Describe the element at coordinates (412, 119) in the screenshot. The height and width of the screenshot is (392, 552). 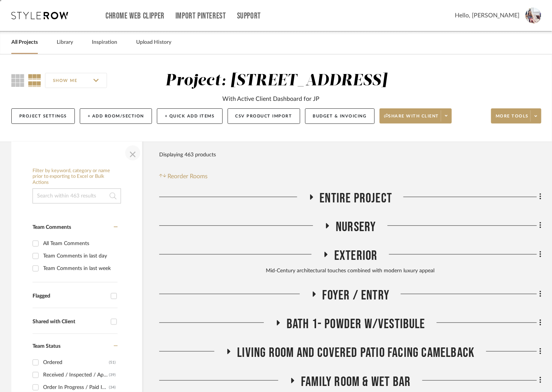
I see `span: Share with client` at that location.